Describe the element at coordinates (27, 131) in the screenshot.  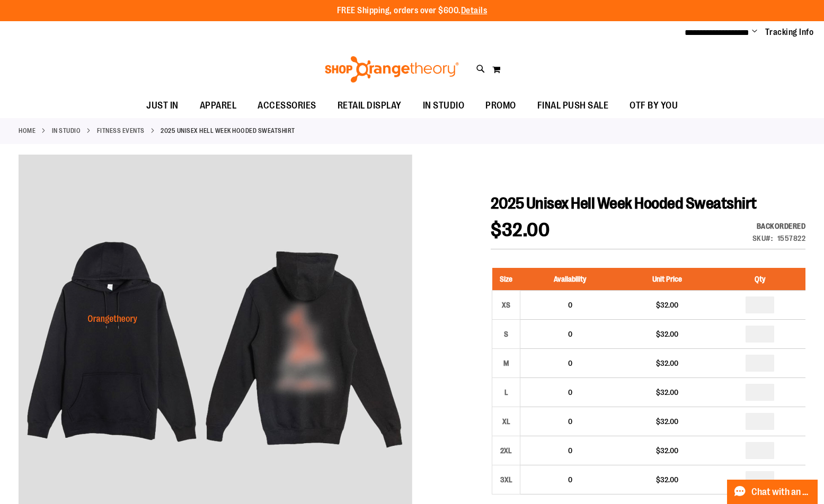
I see `a: Home` at that location.